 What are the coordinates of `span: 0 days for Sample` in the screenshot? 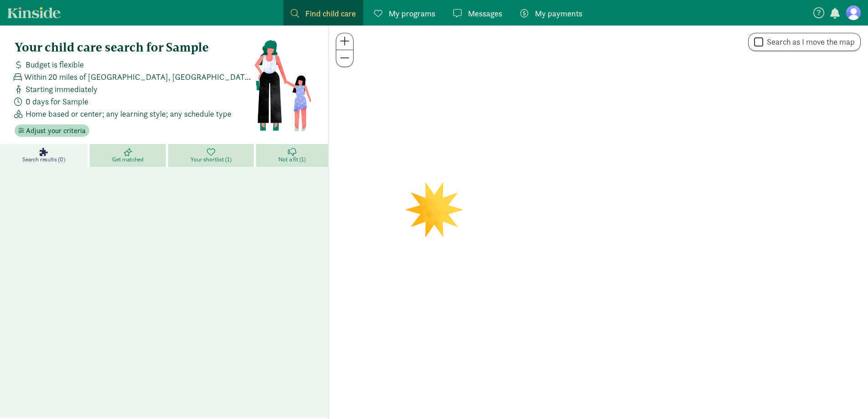 It's located at (57, 101).